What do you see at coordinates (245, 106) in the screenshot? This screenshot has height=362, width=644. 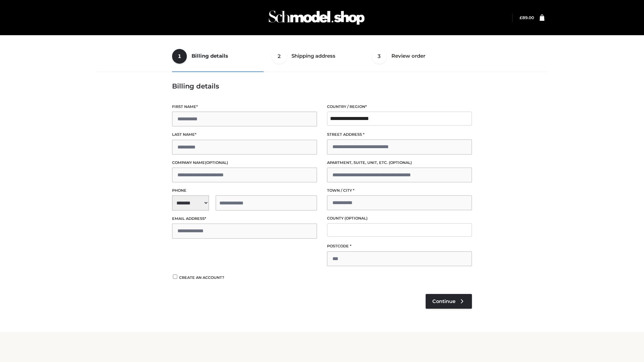 I see `label: First name` at bounding box center [245, 106].